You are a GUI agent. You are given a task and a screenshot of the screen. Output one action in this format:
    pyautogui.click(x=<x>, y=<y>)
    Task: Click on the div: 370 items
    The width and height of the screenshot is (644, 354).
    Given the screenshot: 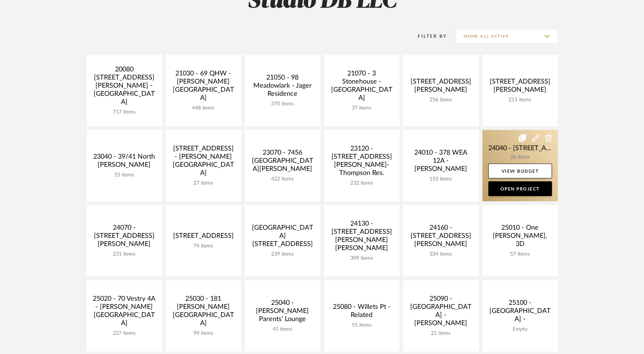 What is the action you would take?
    pyautogui.click(x=283, y=104)
    